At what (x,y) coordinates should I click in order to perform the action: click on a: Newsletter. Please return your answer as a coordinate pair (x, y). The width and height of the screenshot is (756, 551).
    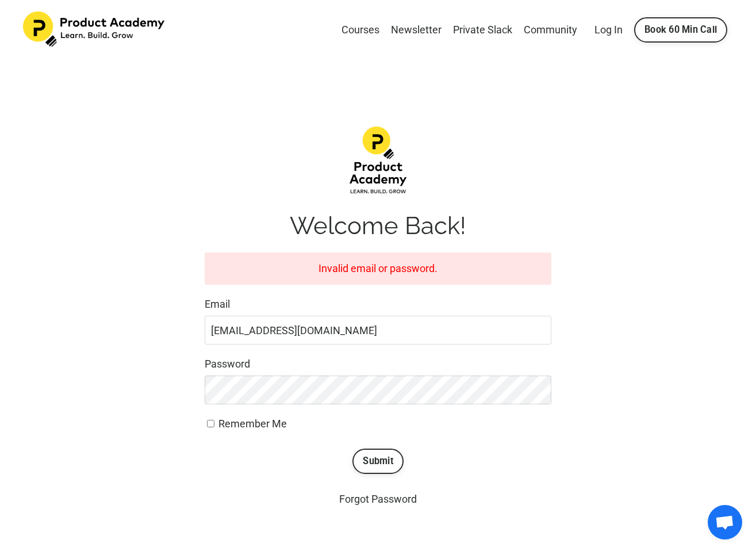
    Looking at the image, I should click on (416, 30).